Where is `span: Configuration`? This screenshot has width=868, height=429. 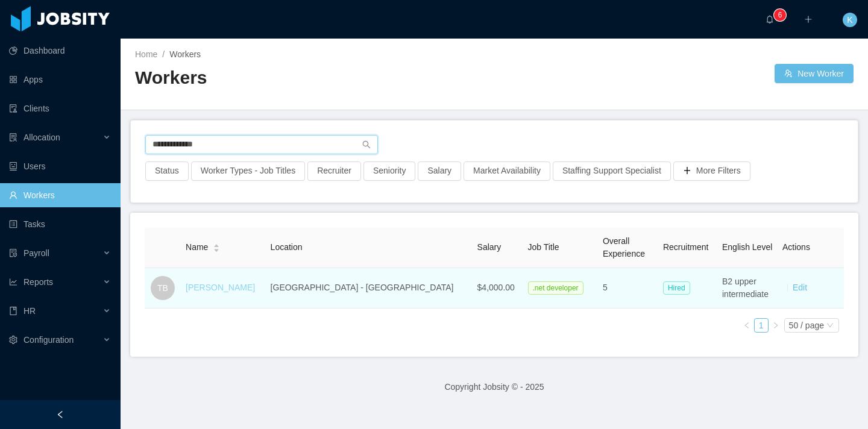 span: Configuration is located at coordinates (49, 340).